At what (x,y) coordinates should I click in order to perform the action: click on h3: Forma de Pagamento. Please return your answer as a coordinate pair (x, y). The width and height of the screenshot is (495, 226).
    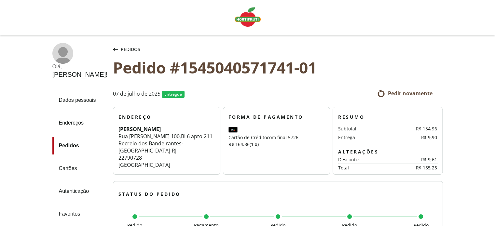
    Looking at the image, I should click on (276, 117).